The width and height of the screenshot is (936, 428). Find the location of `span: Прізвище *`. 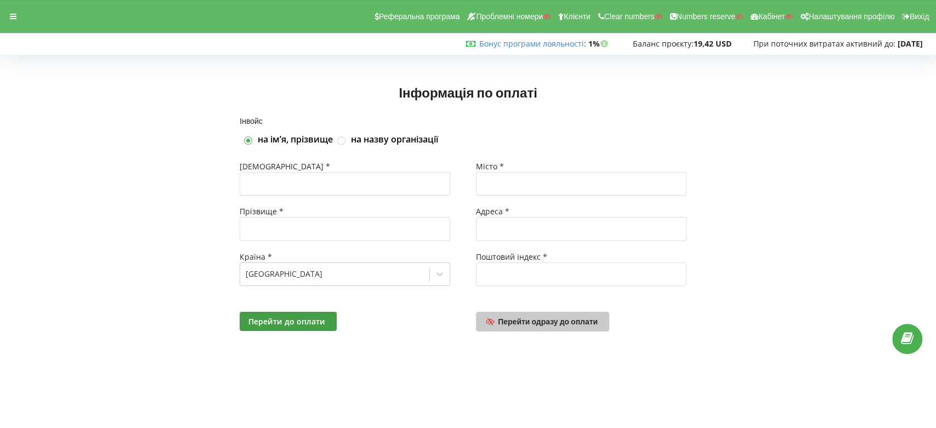

span: Прізвище * is located at coordinates (262, 211).